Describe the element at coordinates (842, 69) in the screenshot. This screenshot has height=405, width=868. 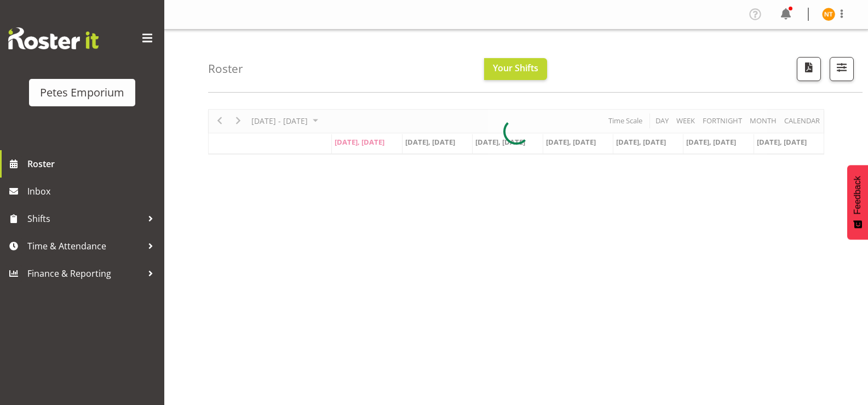
I see `button: Filter Shifts` at that location.